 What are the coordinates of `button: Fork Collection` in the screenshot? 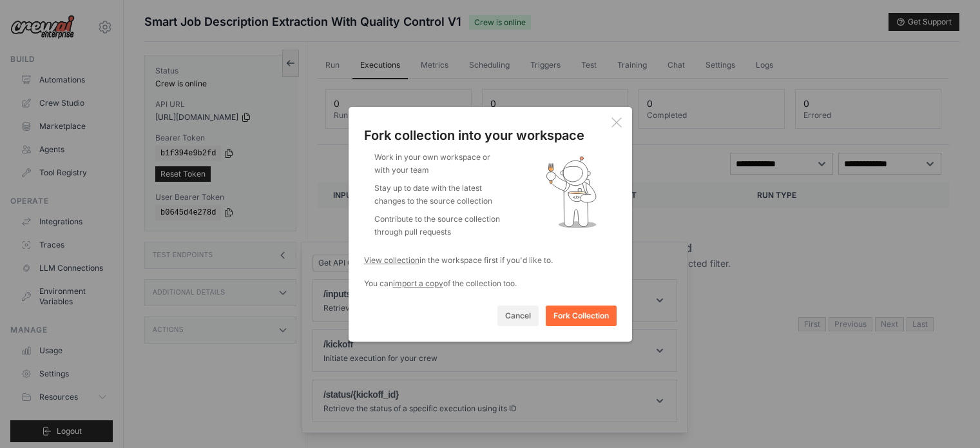 It's located at (581, 316).